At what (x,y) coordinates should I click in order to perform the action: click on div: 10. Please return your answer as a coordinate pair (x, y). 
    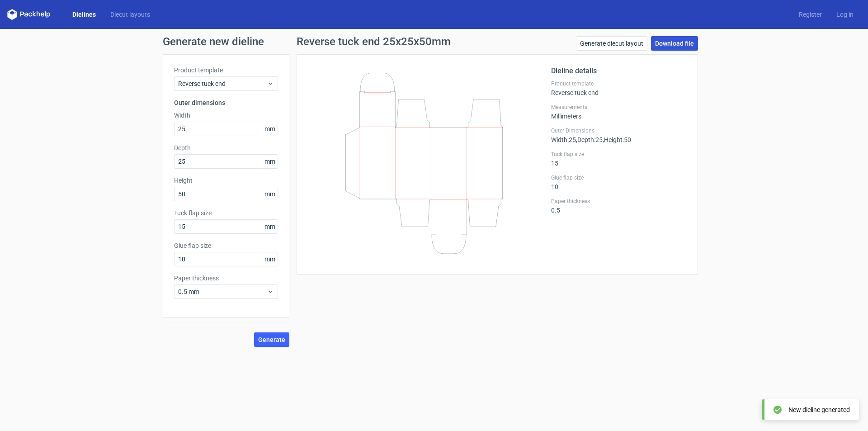
    Looking at the image, I should click on (619, 182).